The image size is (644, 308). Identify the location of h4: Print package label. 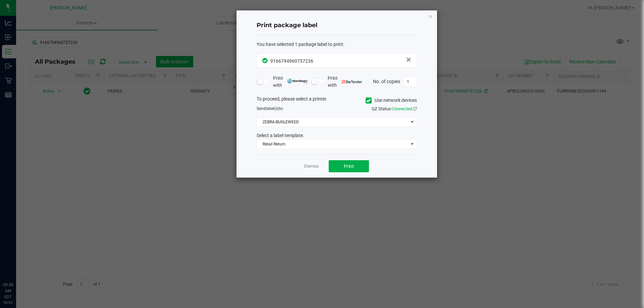
(337, 25).